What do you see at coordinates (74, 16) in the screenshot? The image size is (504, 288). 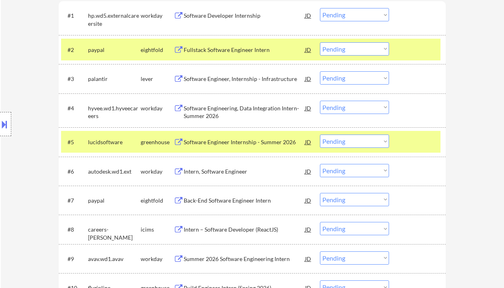 I see `div: #1` at bounding box center [74, 16].